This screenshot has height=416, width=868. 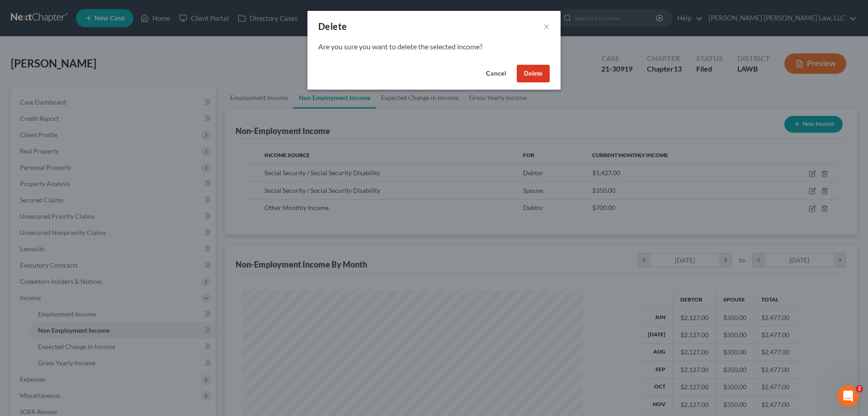 I want to click on div: Delete, so click(x=332, y=26).